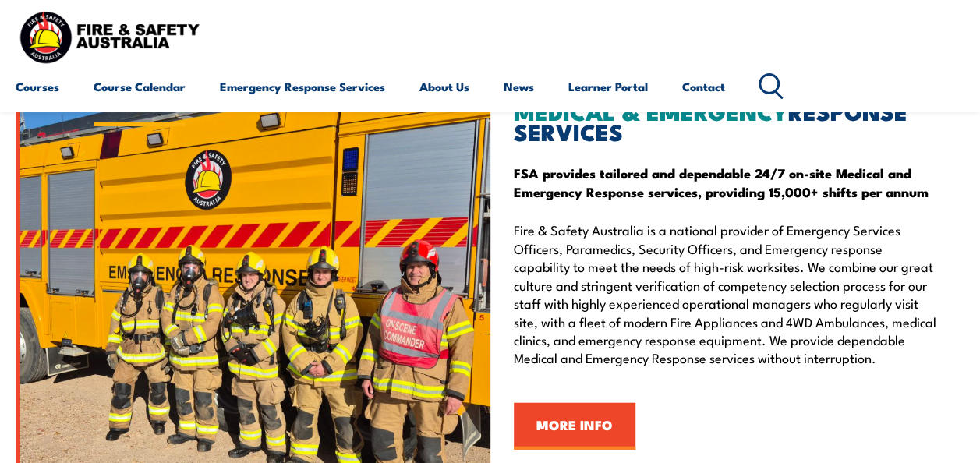 The width and height of the screenshot is (980, 463). Describe the element at coordinates (140, 87) in the screenshot. I see `a: Course Calendar` at that location.